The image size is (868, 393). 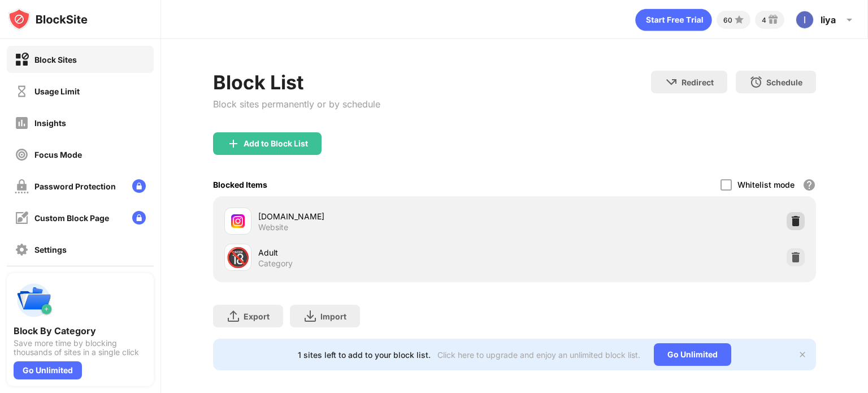 What do you see at coordinates (58, 154) in the screenshot?
I see `div: Focus Mode` at bounding box center [58, 154].